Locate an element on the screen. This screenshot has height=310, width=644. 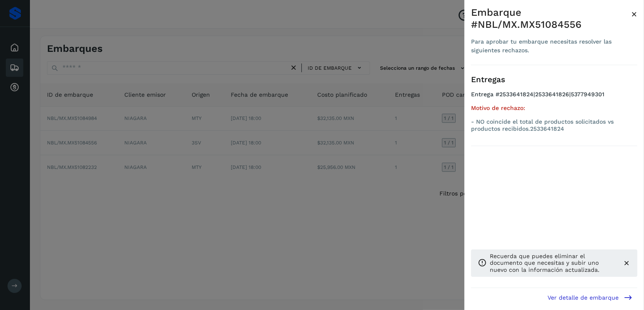
p: Recuerda que puedes eliminar el documento que necesitas y subir uno nuevo con la información actu... is located at coordinates (552, 264).